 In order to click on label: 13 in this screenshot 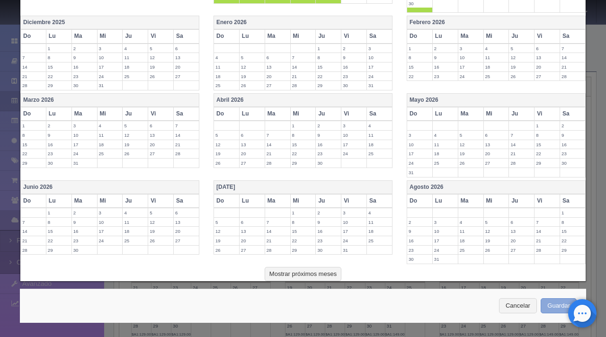, I will do `click(161, 135)`.